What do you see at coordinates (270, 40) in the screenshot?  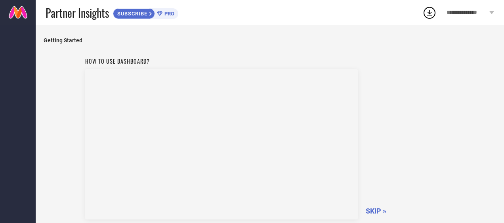 I see `span: Getting Started` at bounding box center [270, 40].